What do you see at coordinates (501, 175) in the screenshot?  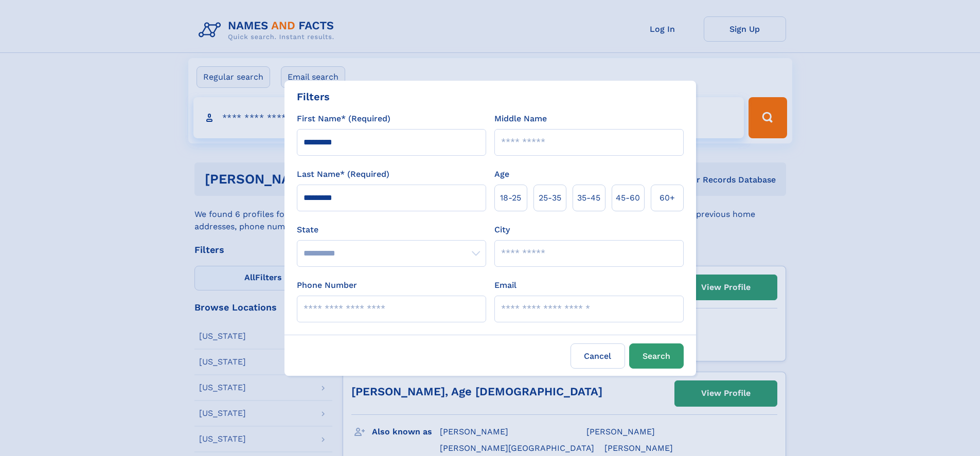 I see `label: Age` at bounding box center [501, 175].